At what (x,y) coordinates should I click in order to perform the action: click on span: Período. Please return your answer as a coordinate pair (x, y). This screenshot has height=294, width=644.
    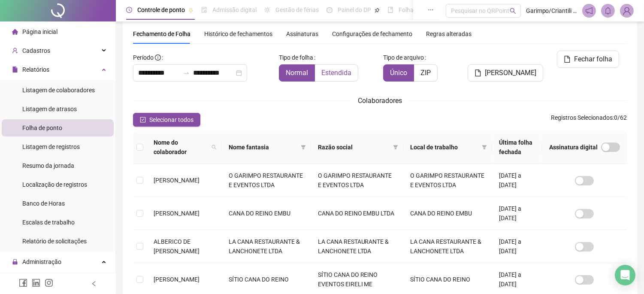
    Looking at the image, I should click on (143, 58).